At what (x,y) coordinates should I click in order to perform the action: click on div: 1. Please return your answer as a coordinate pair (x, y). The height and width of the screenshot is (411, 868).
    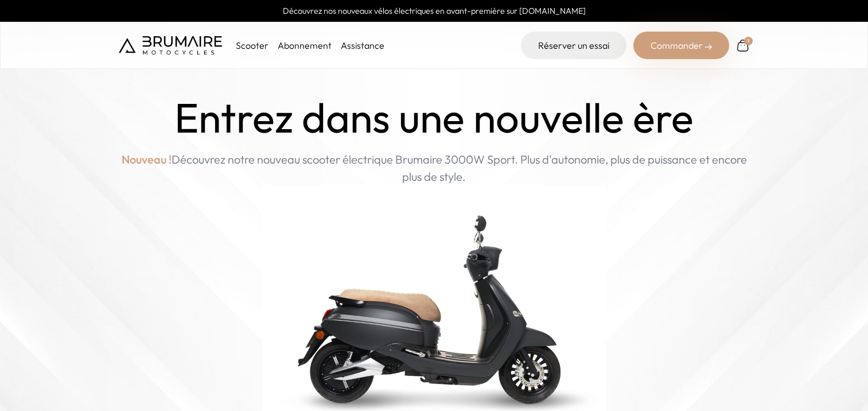
    Looking at the image, I should click on (748, 41).